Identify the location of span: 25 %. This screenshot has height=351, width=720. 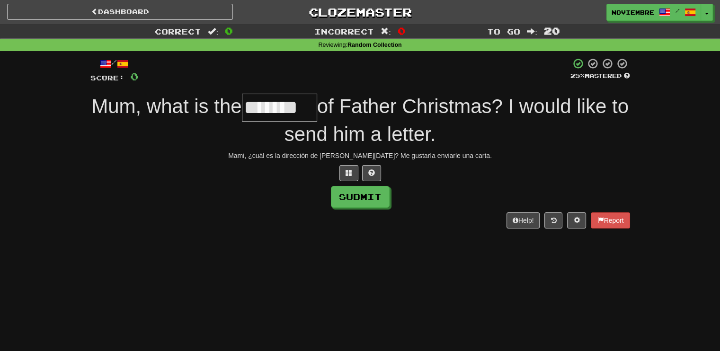
(577, 76).